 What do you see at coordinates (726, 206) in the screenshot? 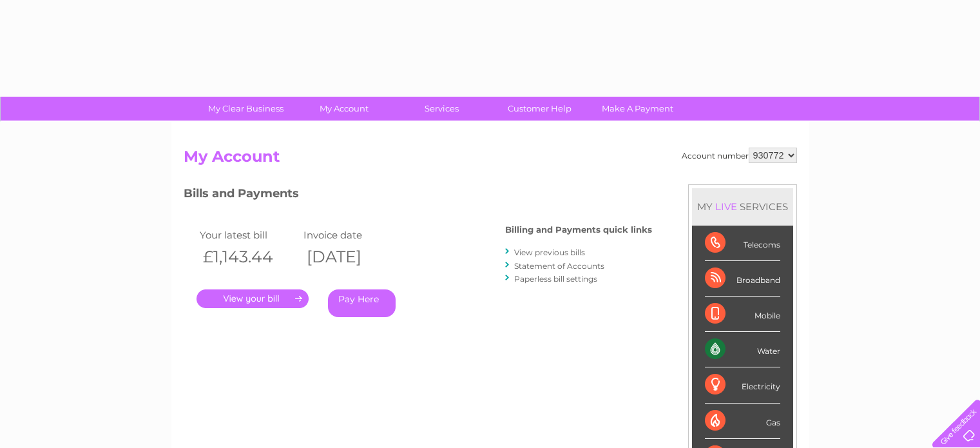
I see `div: LIVE` at bounding box center [726, 206].